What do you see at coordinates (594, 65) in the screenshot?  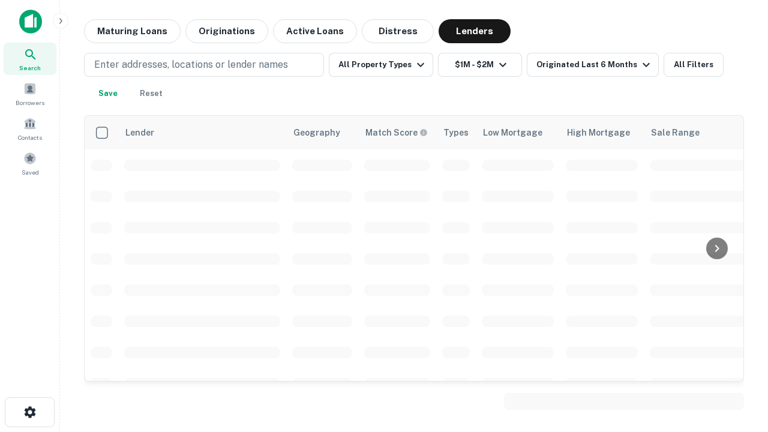 I see `div: Originated Last 6 Months` at bounding box center [594, 65].